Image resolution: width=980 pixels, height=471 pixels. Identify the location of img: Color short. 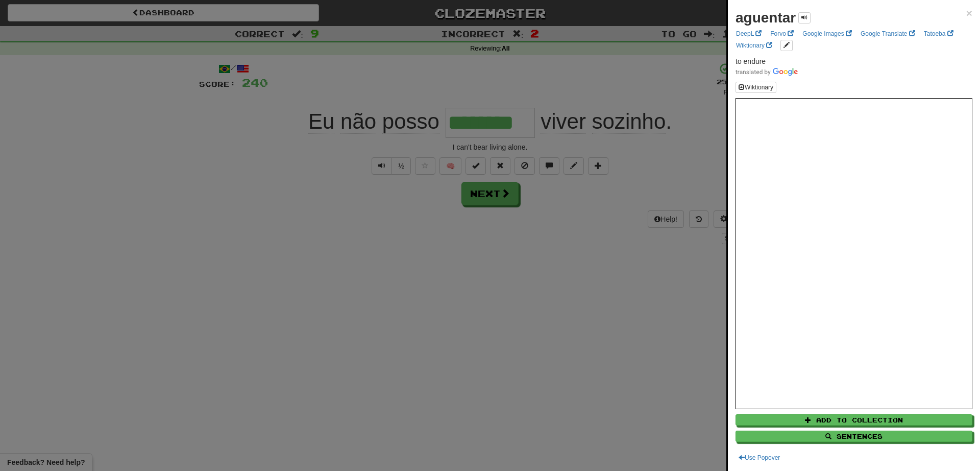
(767, 72).